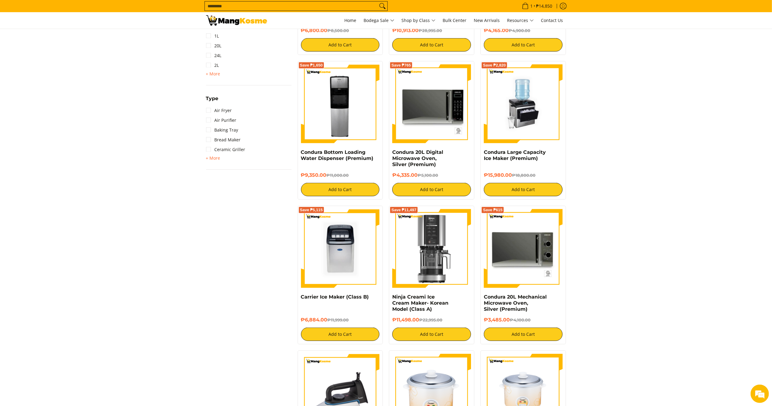 The width and height of the screenshot is (772, 406). I want to click on a: Condura 20L Digital Microwave Oven, Silver (Premium), so click(418, 158).